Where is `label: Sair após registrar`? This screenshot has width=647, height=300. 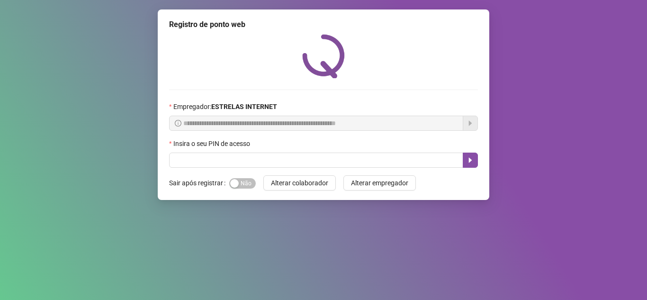
label: Sair após registrar is located at coordinates (199, 183).